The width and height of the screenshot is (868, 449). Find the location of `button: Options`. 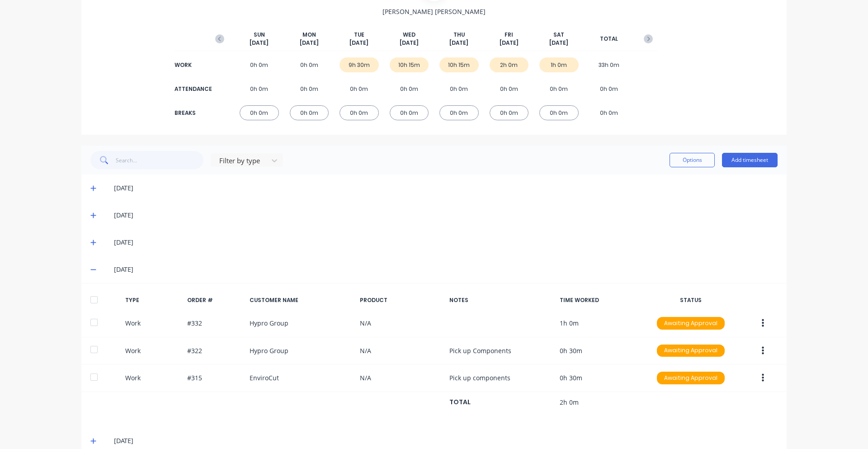

button: Options is located at coordinates (691, 160).